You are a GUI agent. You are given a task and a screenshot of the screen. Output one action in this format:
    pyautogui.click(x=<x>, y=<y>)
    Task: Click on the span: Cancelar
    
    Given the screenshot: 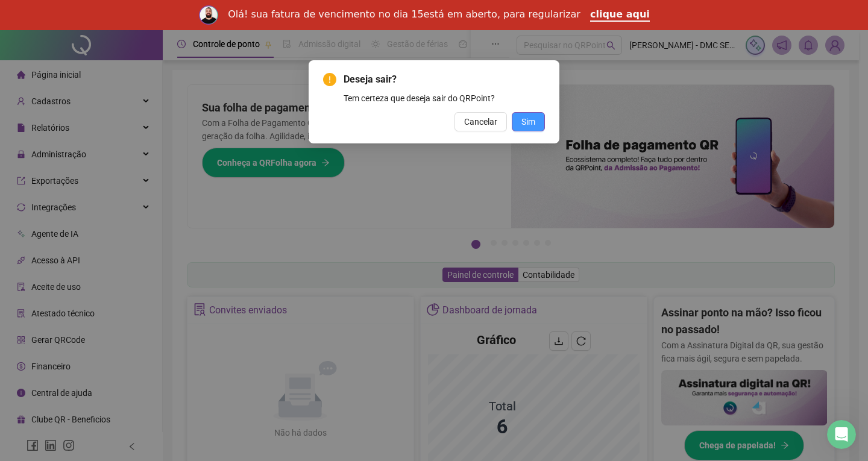 What is the action you would take?
    pyautogui.click(x=481, y=121)
    